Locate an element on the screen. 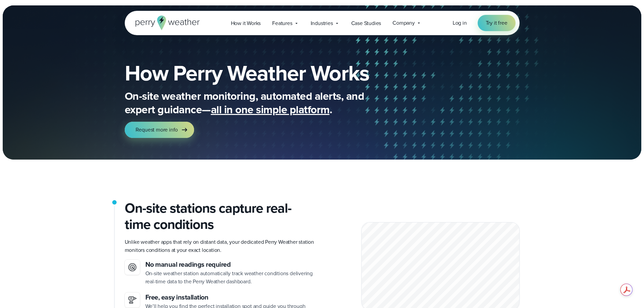 Image resolution: width=644 pixels, height=308 pixels. span: Log in is located at coordinates (460, 23).